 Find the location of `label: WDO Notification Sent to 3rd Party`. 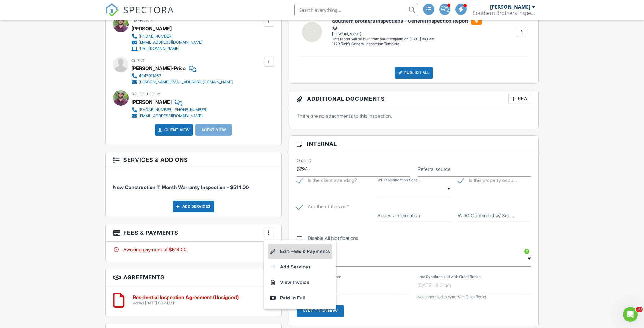

label: WDO Notification Sent to 3rd Party is located at coordinates (399, 180).